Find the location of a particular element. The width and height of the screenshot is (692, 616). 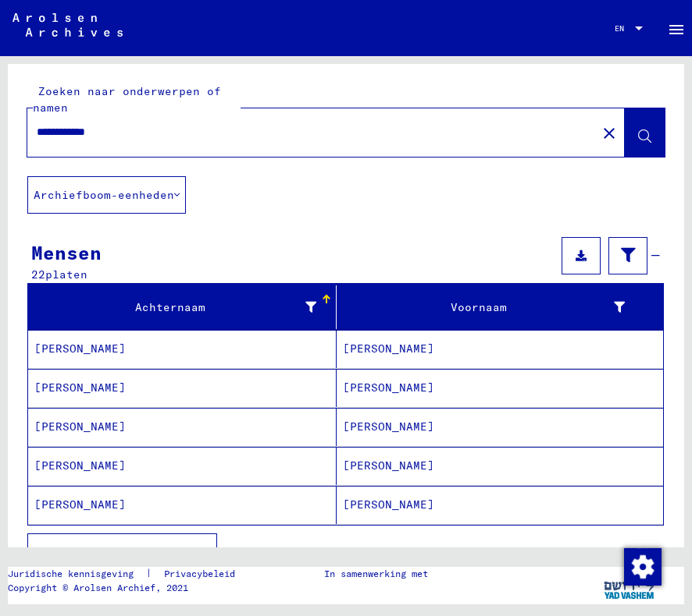

font: Toon alle zoekresultaten is located at coordinates (117, 552).